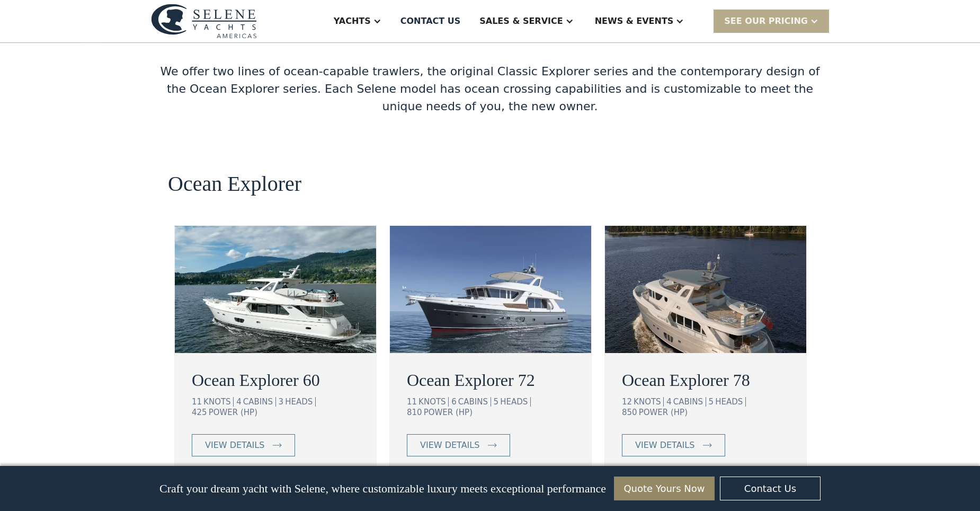  What do you see at coordinates (431, 21) in the screenshot?
I see `div: Contact US` at bounding box center [431, 21].